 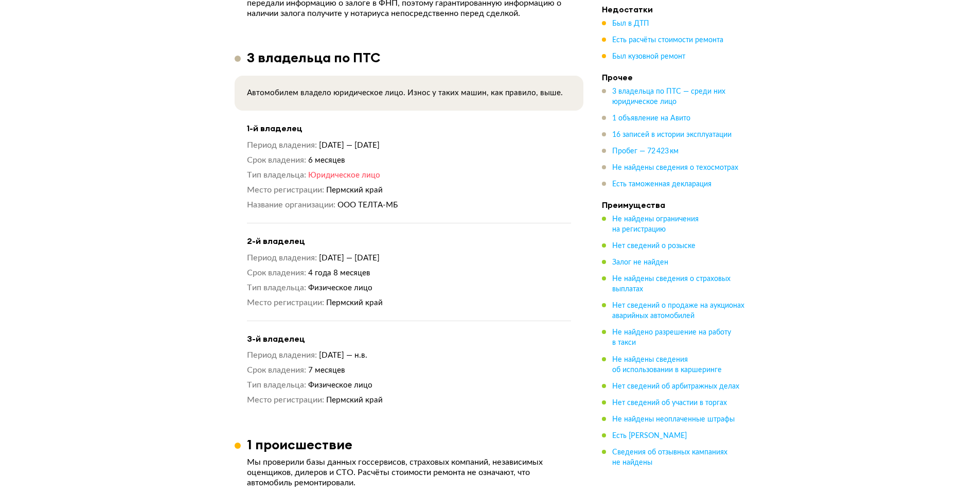 What do you see at coordinates (676, 386) in the screenshot?
I see `span: Нет сведений об арбитражных делах` at bounding box center [676, 386].